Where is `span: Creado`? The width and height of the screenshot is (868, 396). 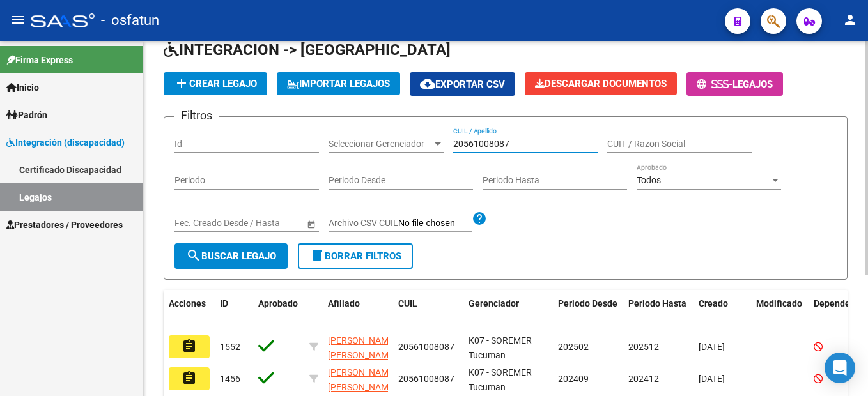 span: Creado is located at coordinates (713, 303).